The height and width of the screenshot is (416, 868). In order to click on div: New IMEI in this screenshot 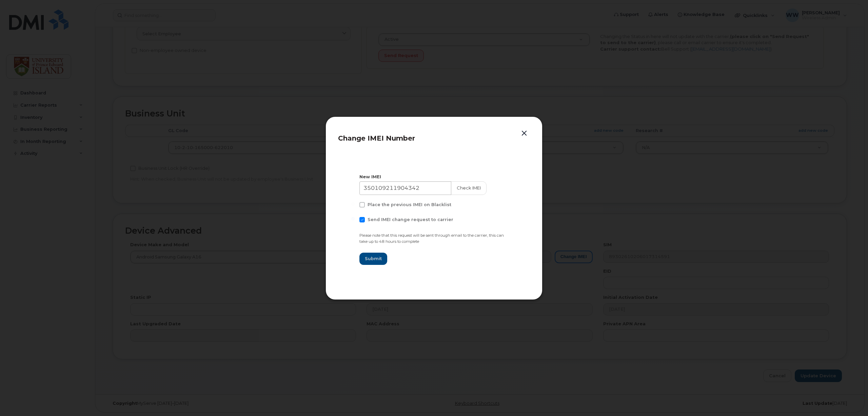, I will do `click(434, 177)`.